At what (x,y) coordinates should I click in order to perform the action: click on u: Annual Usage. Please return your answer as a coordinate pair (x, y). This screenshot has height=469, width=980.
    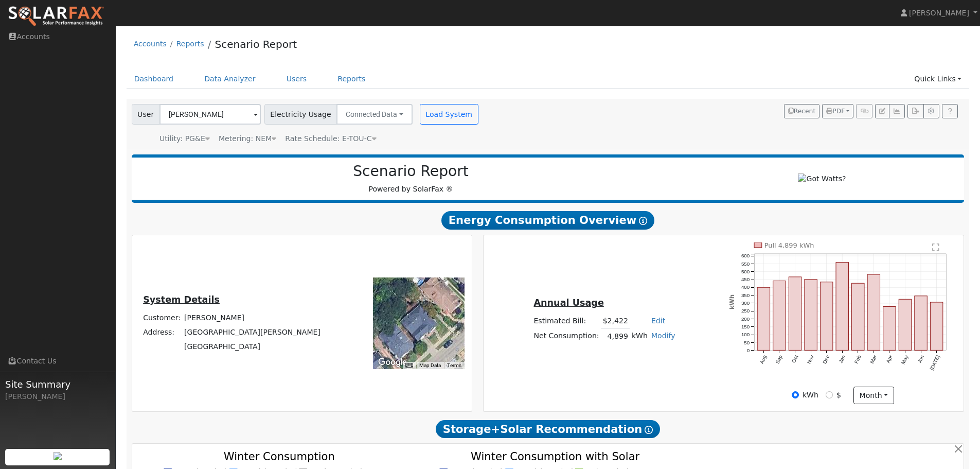
    Looking at the image, I should click on (569, 302).